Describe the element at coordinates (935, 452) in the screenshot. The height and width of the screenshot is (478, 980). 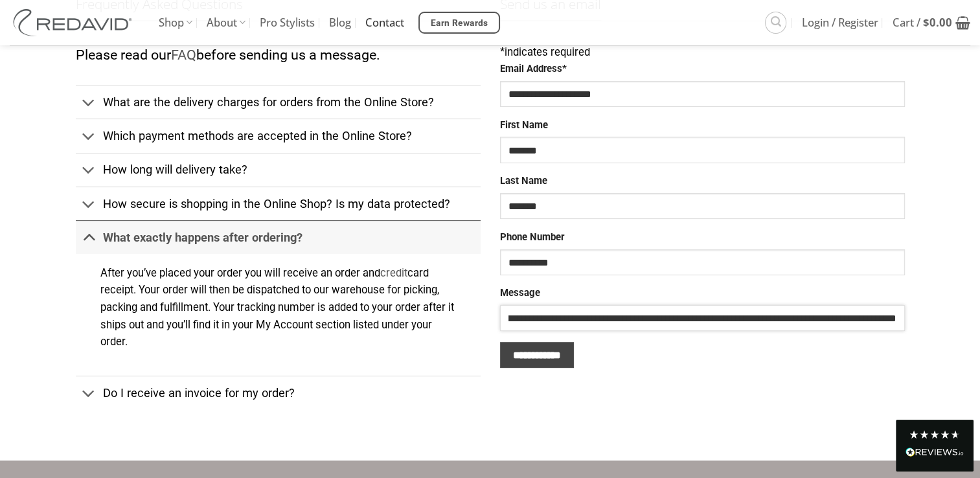
I see `img: REVIEWS.io` at that location.